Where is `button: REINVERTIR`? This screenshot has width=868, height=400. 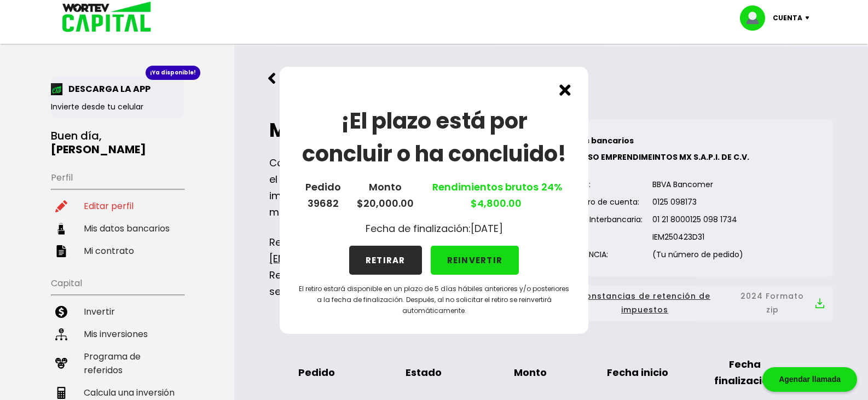
button: REINVERTIR is located at coordinates (475, 260).